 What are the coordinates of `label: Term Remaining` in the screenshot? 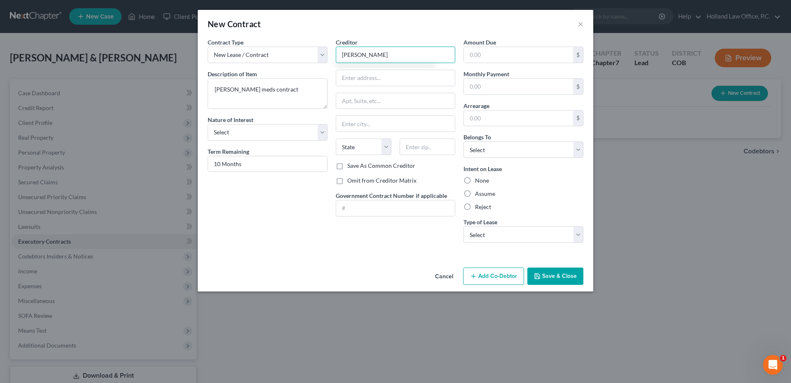 It's located at (228, 151).